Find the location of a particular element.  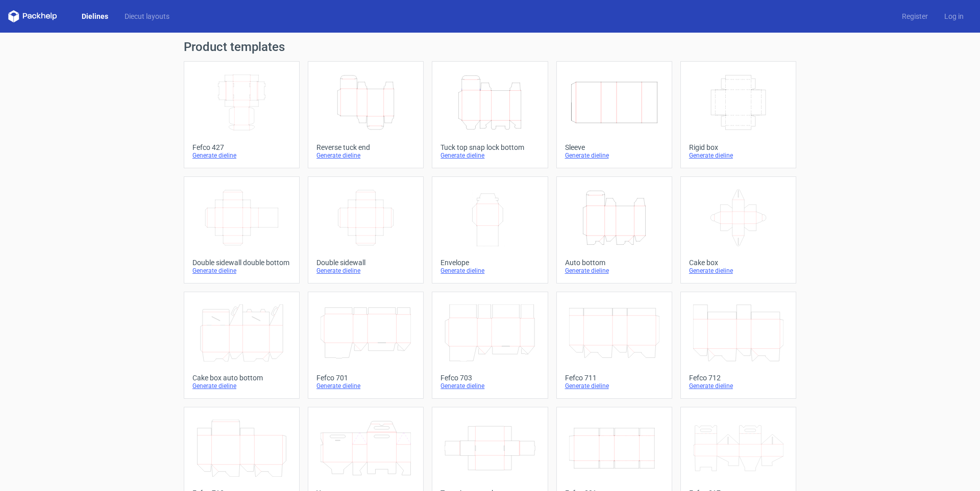

h1: Product templates is located at coordinates (490, 47).